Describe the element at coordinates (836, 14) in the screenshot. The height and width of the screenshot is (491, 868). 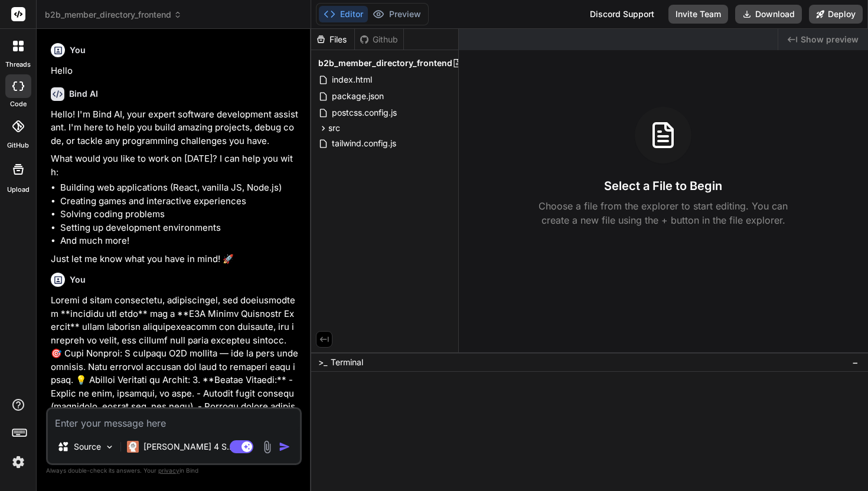
I see `button: Deploy` at that location.